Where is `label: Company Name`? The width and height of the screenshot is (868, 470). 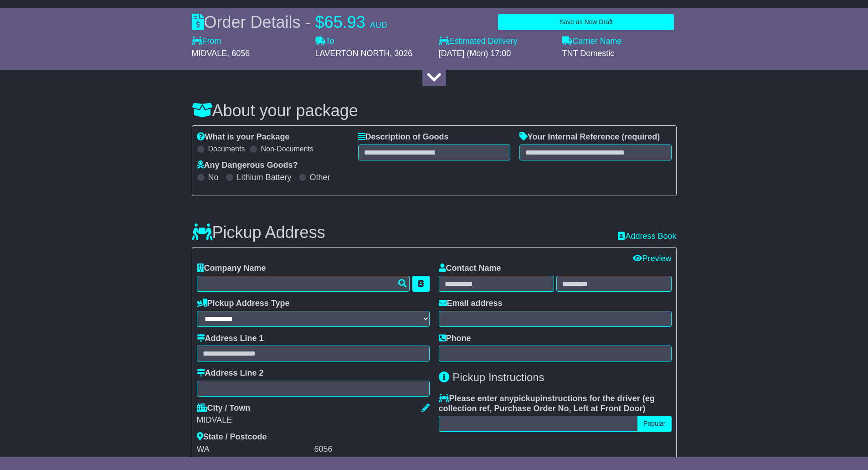 label: Company Name is located at coordinates (231, 268).